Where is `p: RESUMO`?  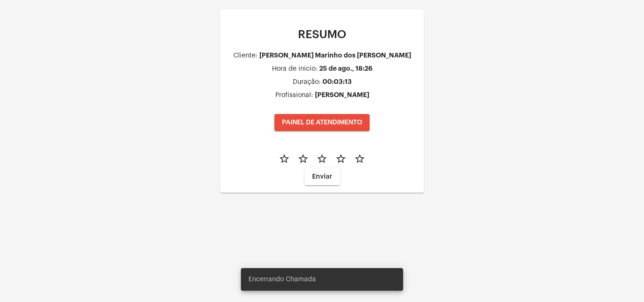 p: RESUMO is located at coordinates (322, 34).